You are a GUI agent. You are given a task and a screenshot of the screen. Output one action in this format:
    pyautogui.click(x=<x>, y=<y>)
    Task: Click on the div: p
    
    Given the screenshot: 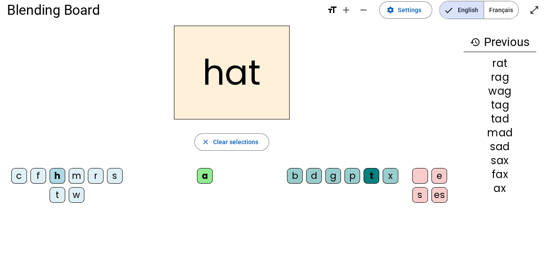 What is the action you would take?
    pyautogui.click(x=352, y=176)
    